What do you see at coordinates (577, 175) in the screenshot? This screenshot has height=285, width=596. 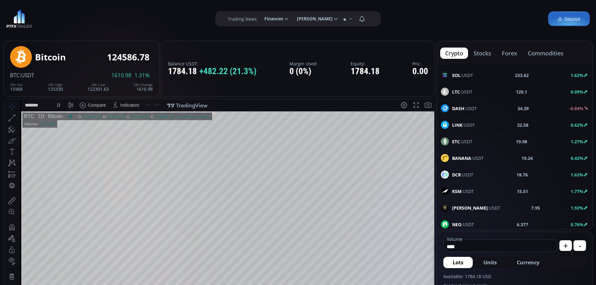 I see `b: 1.63%` at bounding box center [577, 175].